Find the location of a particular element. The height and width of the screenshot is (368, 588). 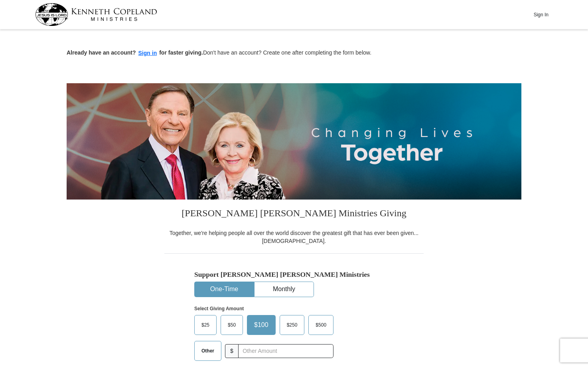

strong: Select Giving Amount is located at coordinates (219, 309).